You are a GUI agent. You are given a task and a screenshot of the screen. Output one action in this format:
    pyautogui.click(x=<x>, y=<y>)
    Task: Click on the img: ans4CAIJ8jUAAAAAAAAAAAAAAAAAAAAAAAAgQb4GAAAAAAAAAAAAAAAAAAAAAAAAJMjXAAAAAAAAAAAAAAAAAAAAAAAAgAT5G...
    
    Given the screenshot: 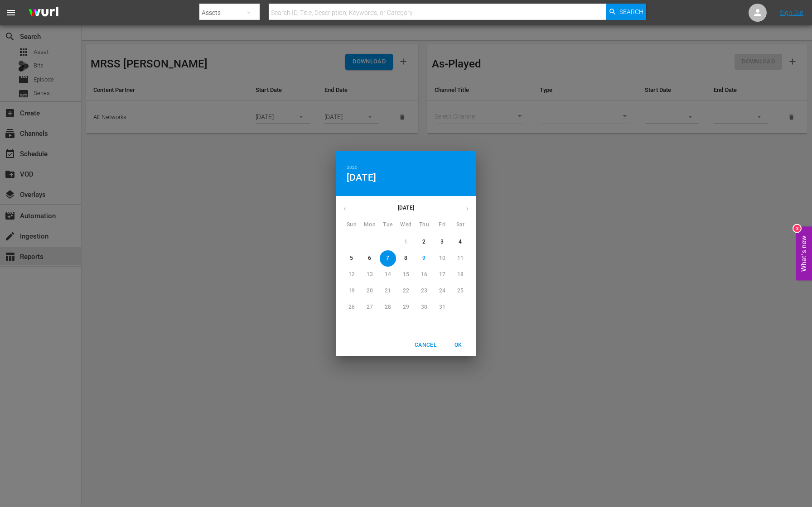 What is the action you would take?
    pyautogui.click(x=44, y=12)
    